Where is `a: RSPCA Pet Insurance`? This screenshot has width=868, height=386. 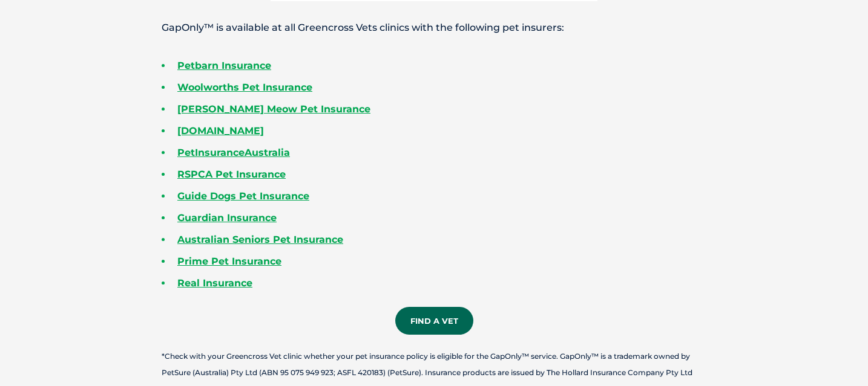
a: RSPCA Pet Insurance is located at coordinates (231, 174).